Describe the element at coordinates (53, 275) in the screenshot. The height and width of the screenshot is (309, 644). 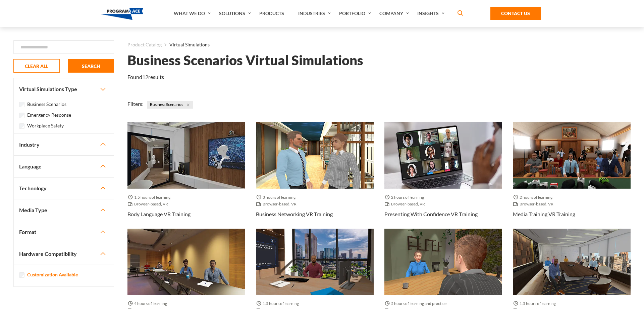
I see `label: Customization Available` at that location.